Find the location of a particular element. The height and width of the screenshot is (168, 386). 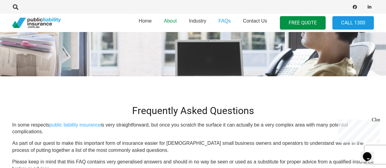

span: Contact Us is located at coordinates (255, 21).